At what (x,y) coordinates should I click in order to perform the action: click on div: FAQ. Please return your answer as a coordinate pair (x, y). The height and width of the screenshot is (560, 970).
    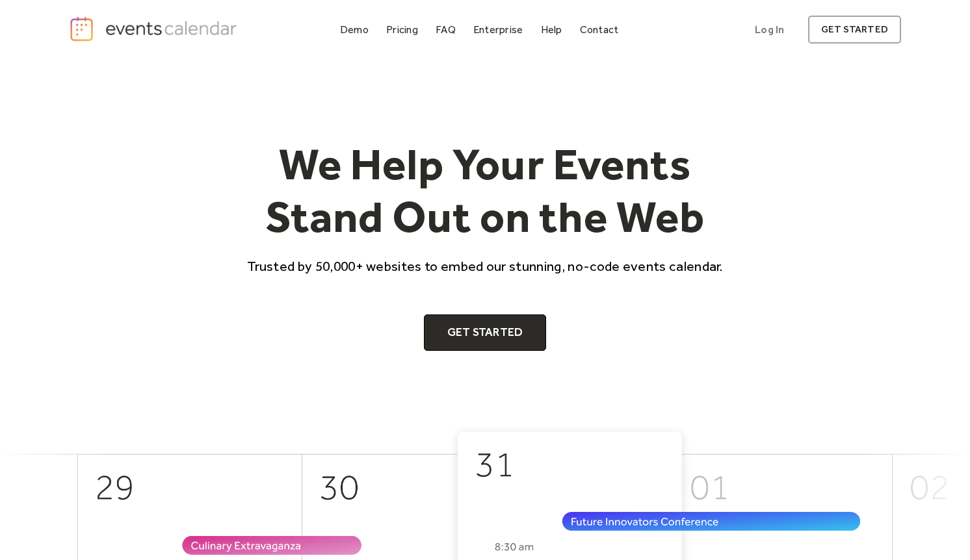
    Looking at the image, I should click on (446, 29).